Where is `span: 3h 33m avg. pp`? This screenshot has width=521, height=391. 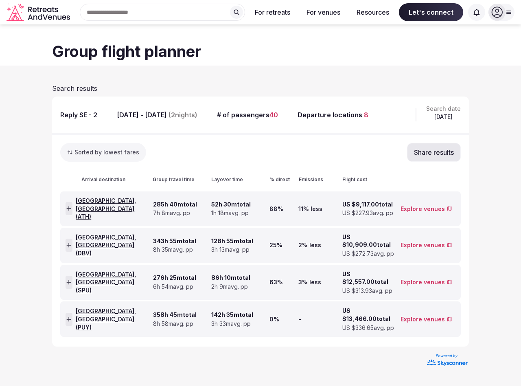
span: 3h 33m avg. pp is located at coordinates (231, 324).